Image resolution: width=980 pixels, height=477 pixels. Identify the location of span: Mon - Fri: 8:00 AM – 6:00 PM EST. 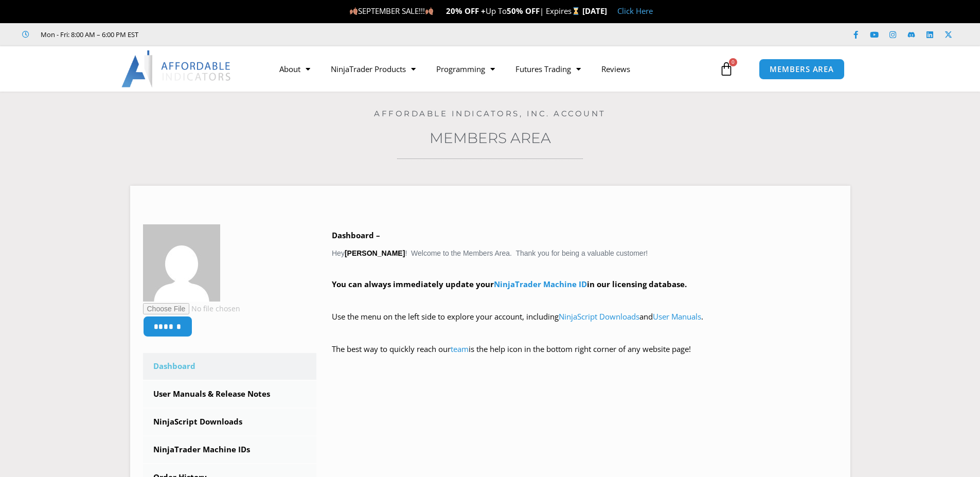
(88, 34).